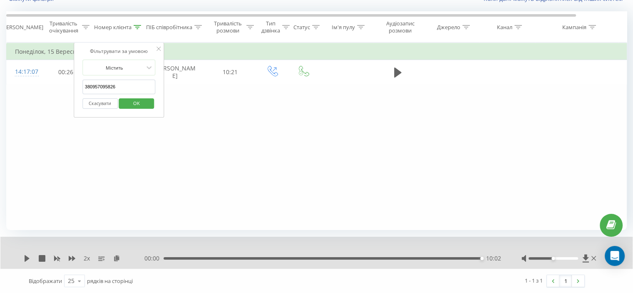 This screenshot has height=293, width=633. What do you see at coordinates (119, 51) in the screenshot?
I see `div: Фільтрувати за умовою` at bounding box center [119, 51].